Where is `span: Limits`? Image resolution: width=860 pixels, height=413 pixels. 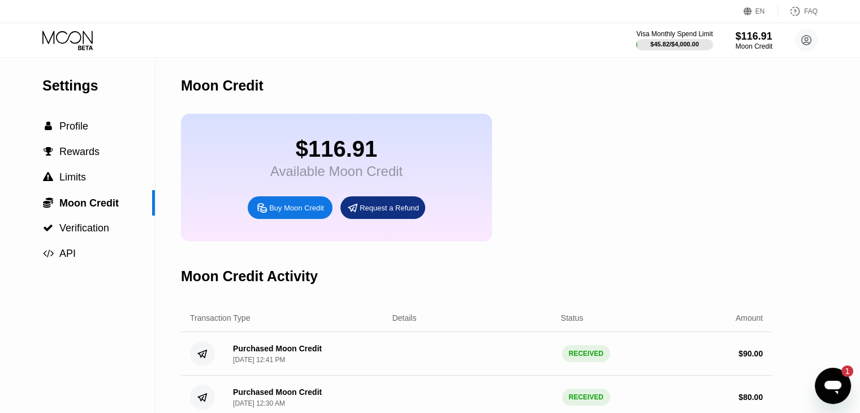 span: Limits is located at coordinates (72, 177).